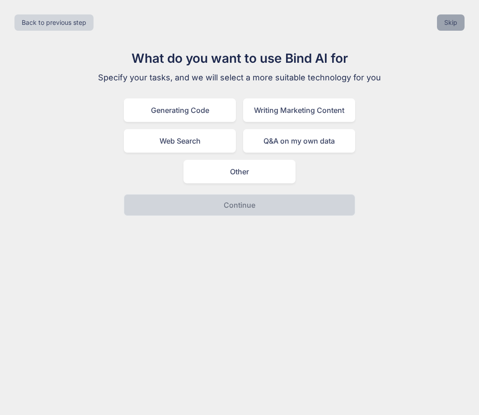 The height and width of the screenshot is (415, 479). What do you see at coordinates (240, 205) in the screenshot?
I see `p: Continue` at bounding box center [240, 205].